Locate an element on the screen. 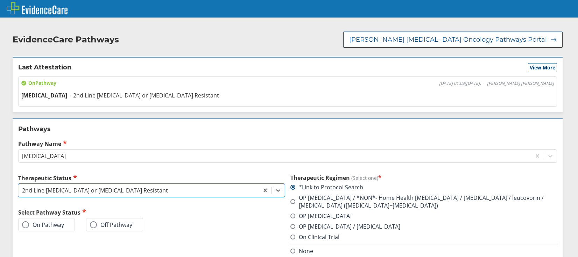 This screenshot has width=578, height=257. label: On Pathway is located at coordinates (43, 224).